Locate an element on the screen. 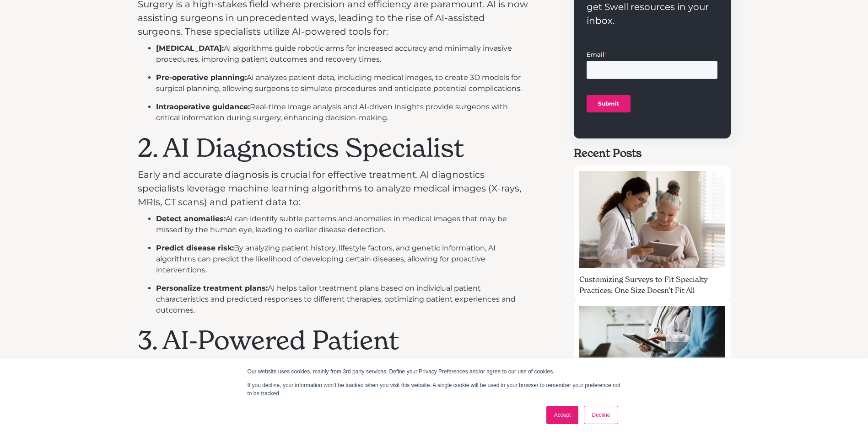  p: If you decline, your information won’t be tracked when you visit this website. A single cookie wi... is located at coordinates (434, 389).